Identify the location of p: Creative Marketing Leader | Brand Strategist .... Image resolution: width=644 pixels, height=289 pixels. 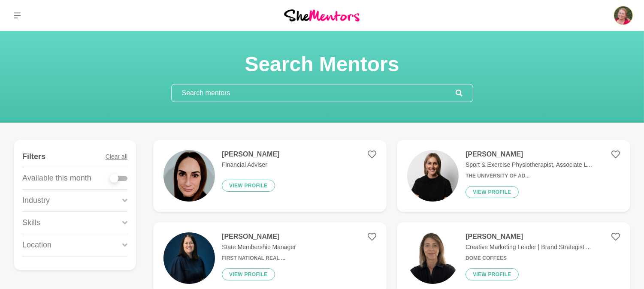
(528, 247).